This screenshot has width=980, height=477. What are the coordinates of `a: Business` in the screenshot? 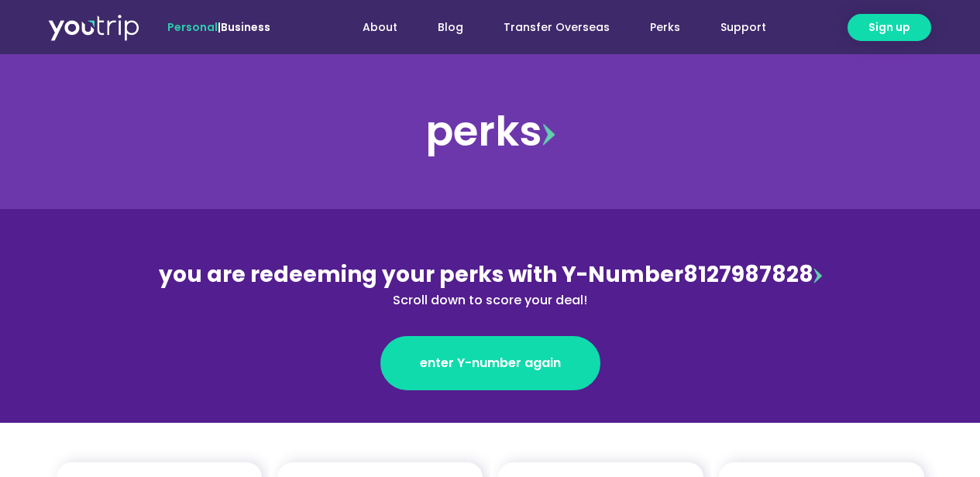 It's located at (245, 27).